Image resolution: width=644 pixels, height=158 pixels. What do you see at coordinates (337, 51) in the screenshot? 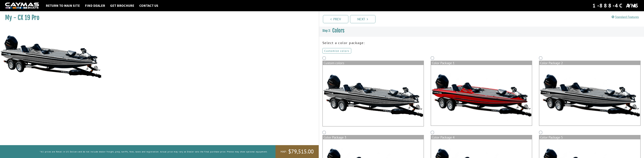
I see `a: Customize colors` at bounding box center [337, 51].